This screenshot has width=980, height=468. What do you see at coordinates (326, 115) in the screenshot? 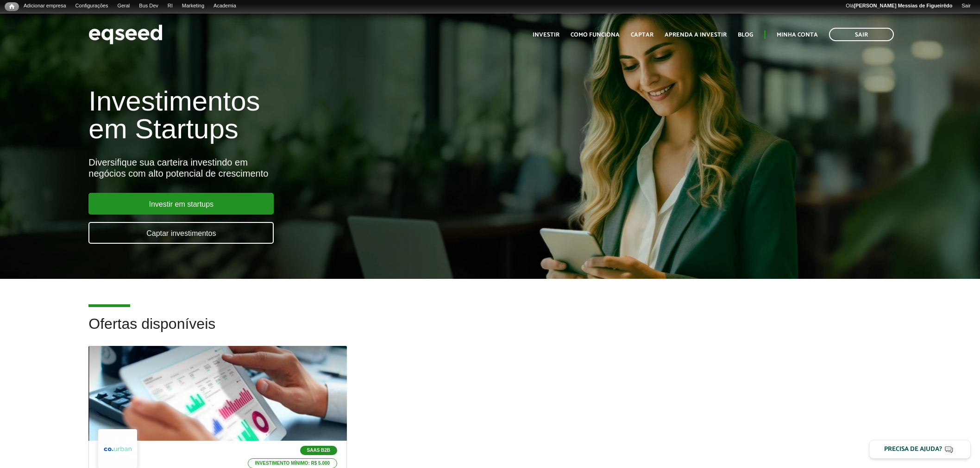
I see `h1: Investimentos em Startups` at bounding box center [326, 115].